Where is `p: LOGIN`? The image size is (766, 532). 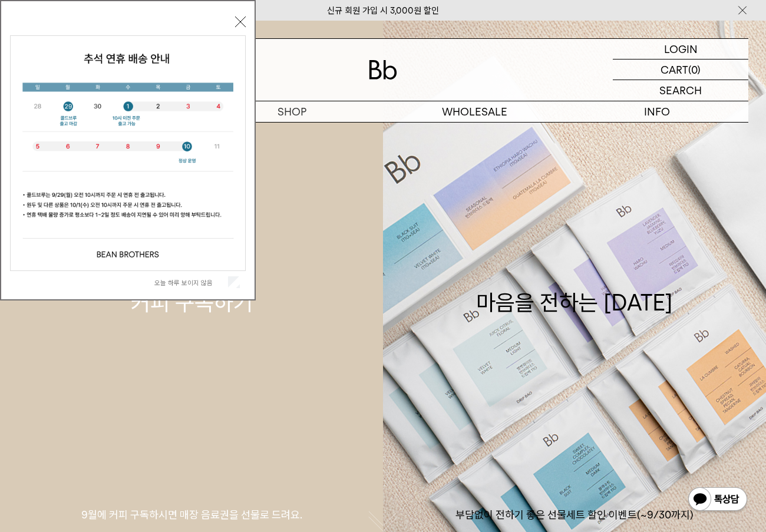 p: LOGIN is located at coordinates (680, 49).